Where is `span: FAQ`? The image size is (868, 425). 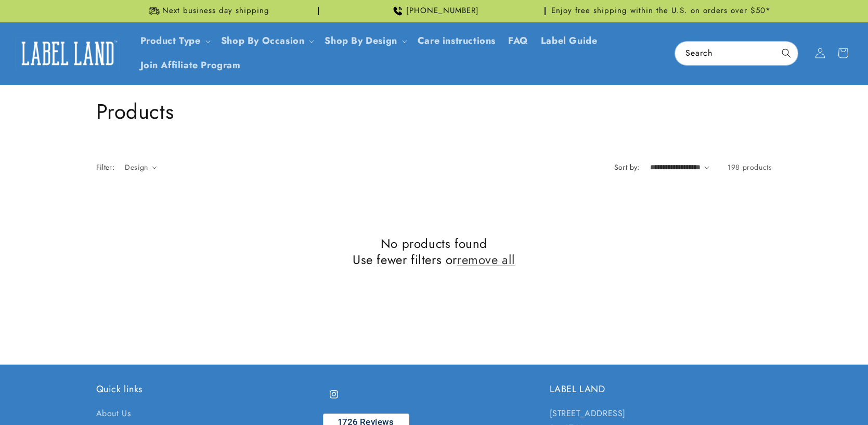
span: FAQ is located at coordinates (518, 40).